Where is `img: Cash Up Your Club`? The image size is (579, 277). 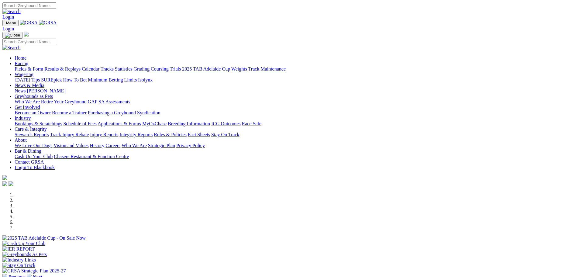
img: Cash Up Your Club is located at coordinates (24, 244).